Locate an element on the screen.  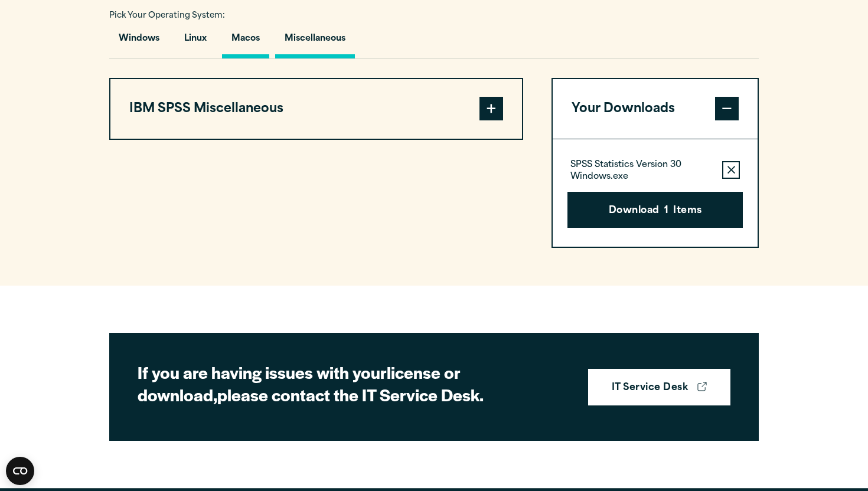
span: 1 is located at coordinates (666, 211).